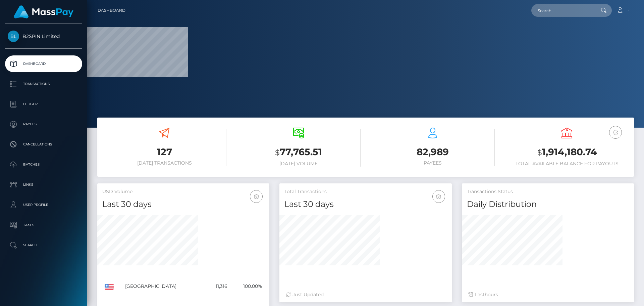 The height and width of the screenshot is (306, 644). I want to click on input: Search..., so click(563, 10).